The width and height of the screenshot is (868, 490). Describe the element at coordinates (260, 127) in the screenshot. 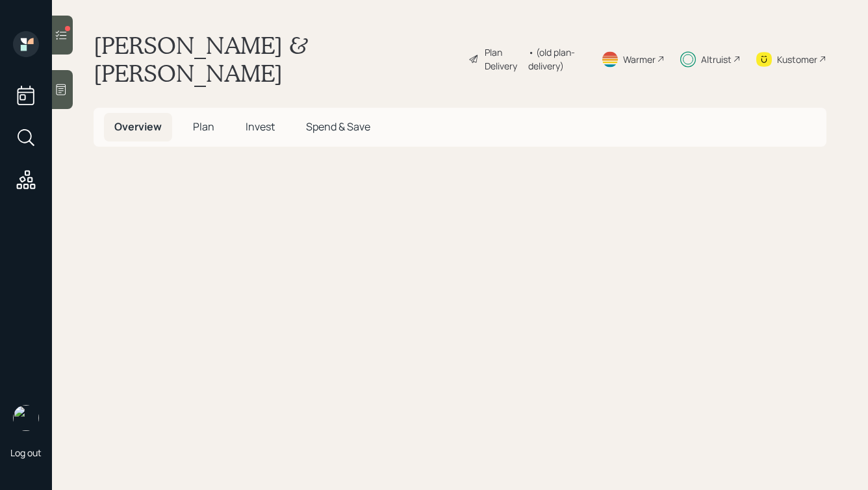

I see `span: Invest` at that location.